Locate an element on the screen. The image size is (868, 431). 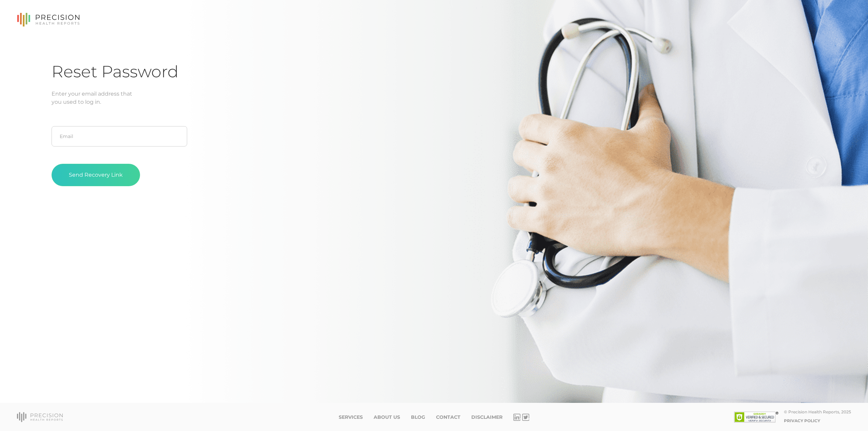
button: Send Recovery Link is located at coordinates (95, 175).